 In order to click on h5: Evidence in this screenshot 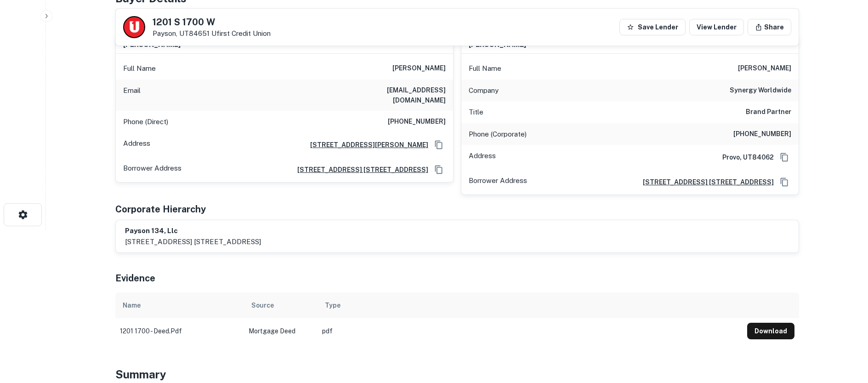, I will do `click(135, 278)`.